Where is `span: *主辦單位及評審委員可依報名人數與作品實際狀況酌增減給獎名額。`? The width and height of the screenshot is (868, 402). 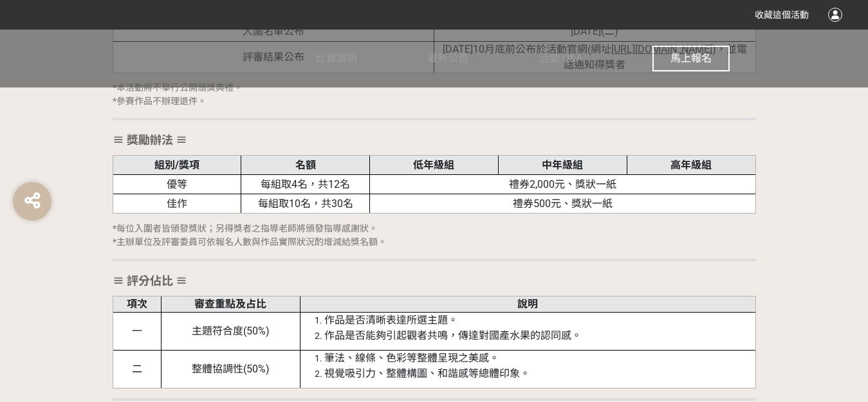 span: *主辦單位及評審委員可依報名人數與作品實際狀況酌增減給獎名額。 is located at coordinates (250, 242).